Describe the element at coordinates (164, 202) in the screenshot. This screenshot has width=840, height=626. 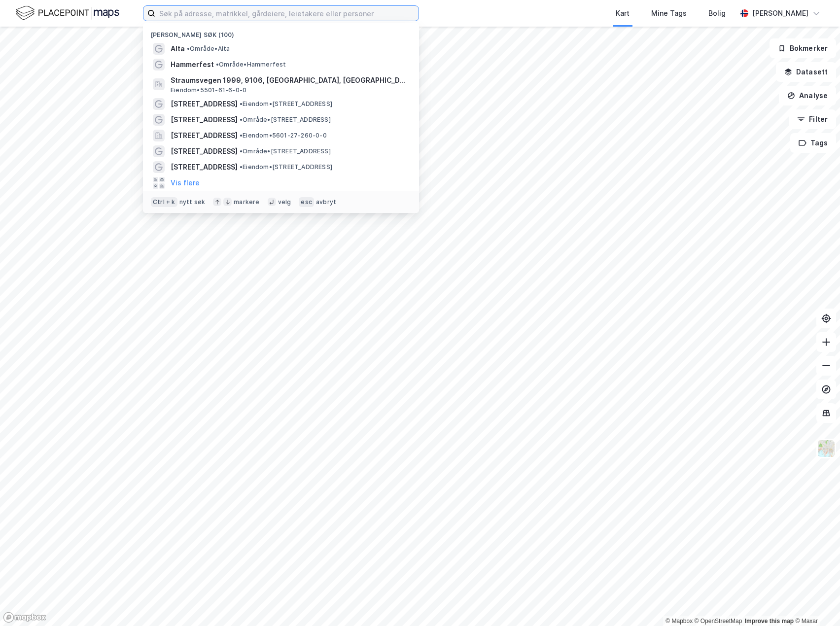
I see `div: Ctrl + k` at that location.